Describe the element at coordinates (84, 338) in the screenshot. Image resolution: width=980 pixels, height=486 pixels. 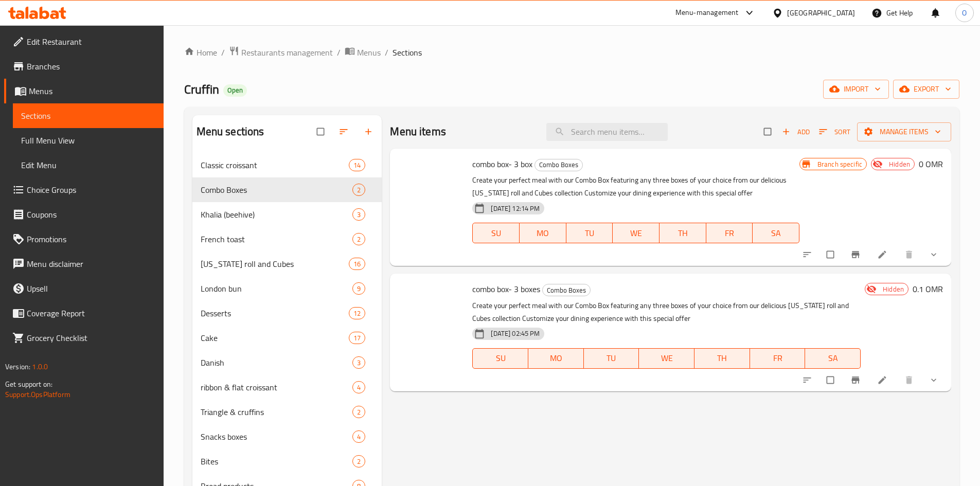
I see `a: Grocery Checklist` at that location.